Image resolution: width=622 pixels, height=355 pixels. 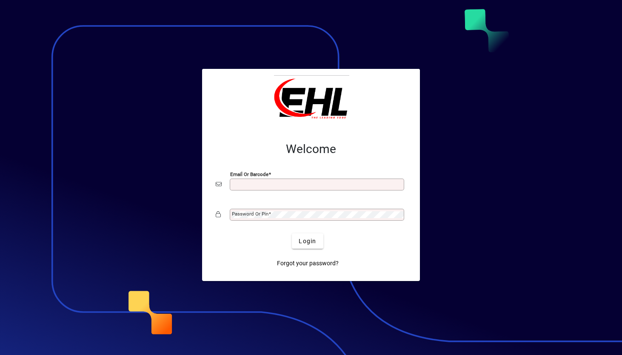 What do you see at coordinates (250, 214) in the screenshot?
I see `mat-label: Password or Pin` at bounding box center [250, 214].